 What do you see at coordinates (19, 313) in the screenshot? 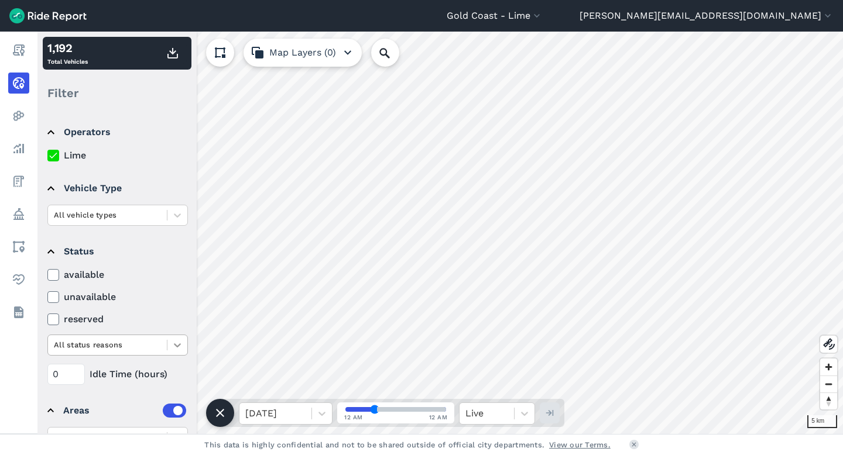
I see `a: Datasets` at bounding box center [19, 313].